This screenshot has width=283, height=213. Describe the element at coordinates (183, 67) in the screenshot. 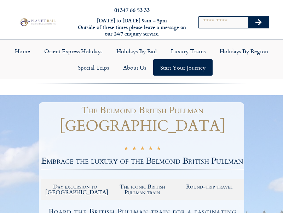

I see `a: Start your Journey` at that location.